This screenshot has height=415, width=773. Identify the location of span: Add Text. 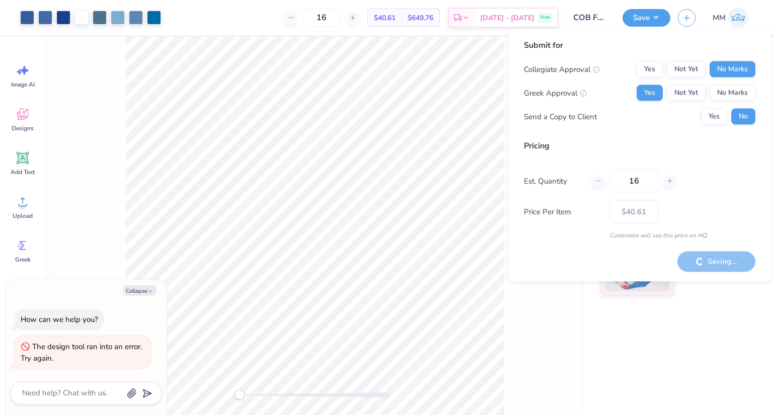
(23, 172).